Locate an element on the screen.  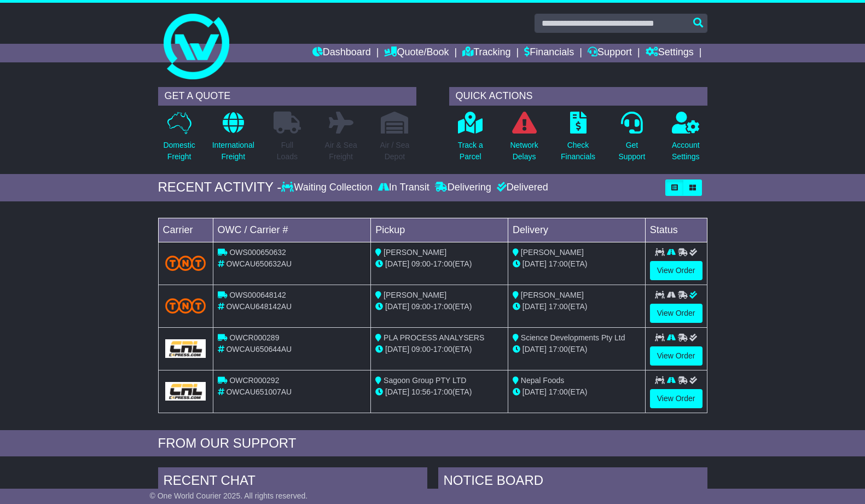
span: 10:56 is located at coordinates (421, 391).